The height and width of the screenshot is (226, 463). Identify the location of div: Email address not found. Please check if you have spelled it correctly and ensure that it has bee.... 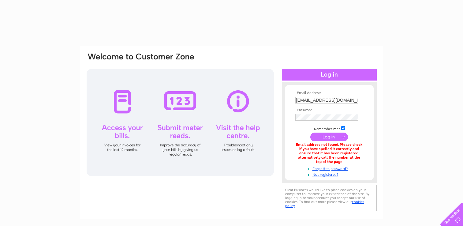
(329, 153).